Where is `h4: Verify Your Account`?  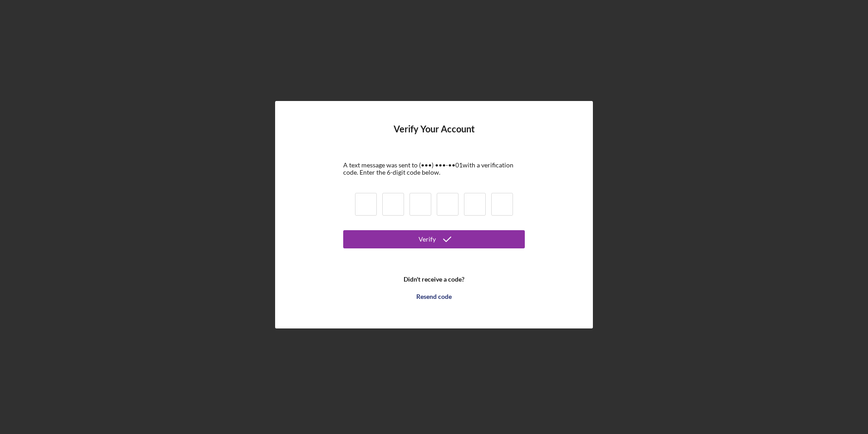 h4: Verify Your Account is located at coordinates (434, 136).